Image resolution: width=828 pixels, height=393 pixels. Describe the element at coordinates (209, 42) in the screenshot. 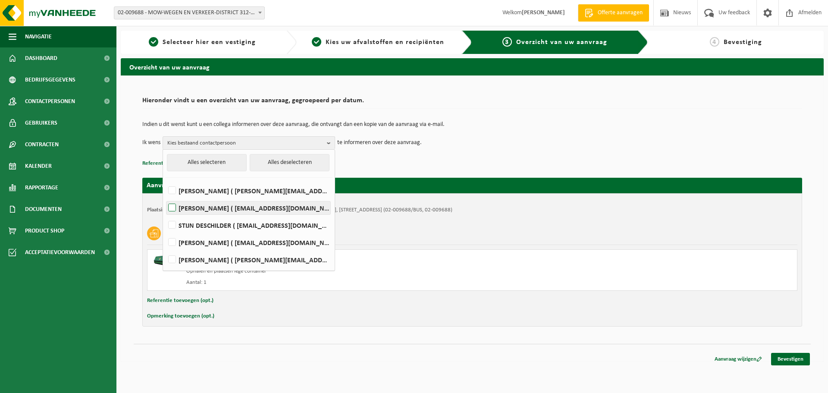

I see `span: Selecteer hier een vestiging` at that location.